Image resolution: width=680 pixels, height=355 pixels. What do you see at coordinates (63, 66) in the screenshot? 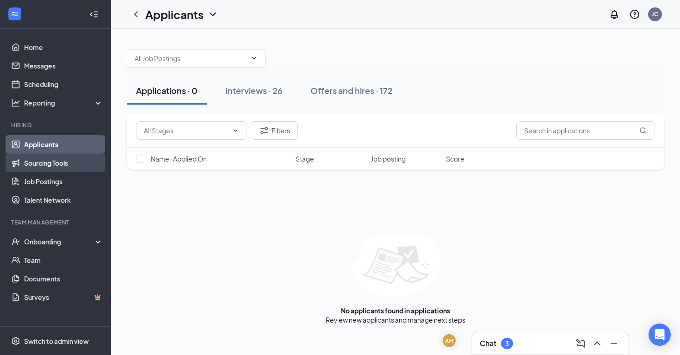
I see `a: Messages` at bounding box center [63, 66].